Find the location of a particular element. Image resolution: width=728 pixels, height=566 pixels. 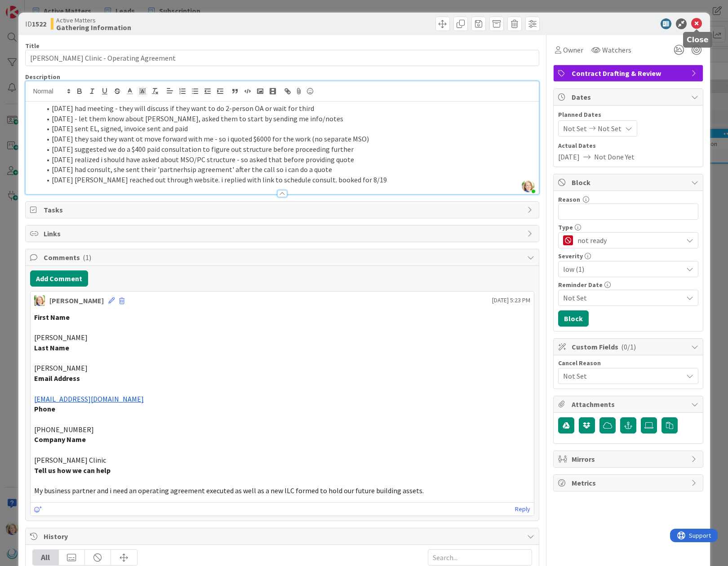

input: Search... is located at coordinates (480, 558).